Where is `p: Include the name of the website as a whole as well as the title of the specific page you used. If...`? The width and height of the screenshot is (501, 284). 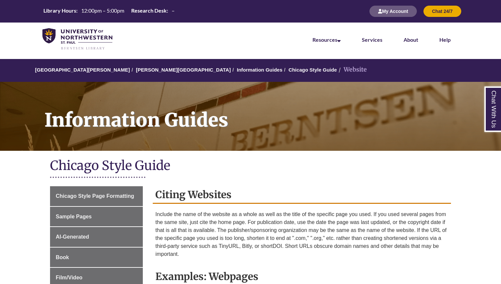
p: Include the name of the website as a whole as well as the title of the specific page you used. If... is located at coordinates (302, 234).